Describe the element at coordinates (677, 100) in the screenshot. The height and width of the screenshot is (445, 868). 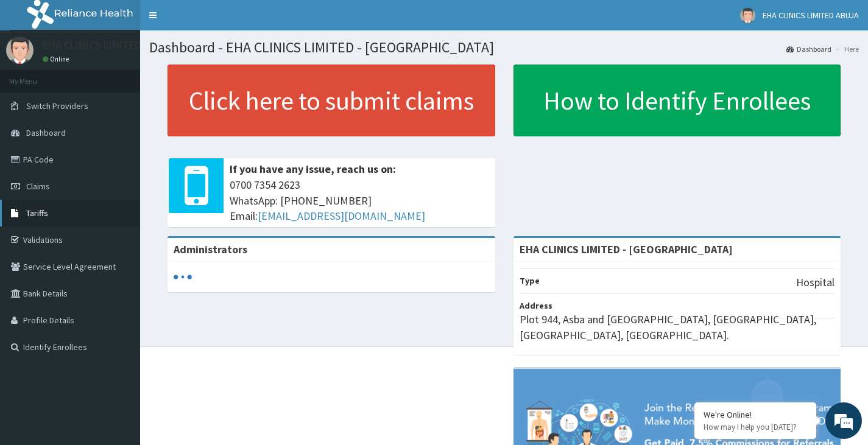
I see `a: How to Identify Enrollees` at that location.